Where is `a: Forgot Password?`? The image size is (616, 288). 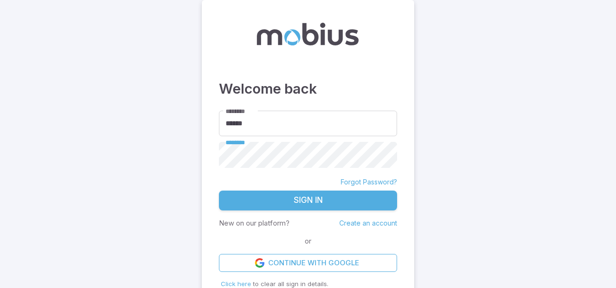
a: Forgot Password? is located at coordinates (369, 182).